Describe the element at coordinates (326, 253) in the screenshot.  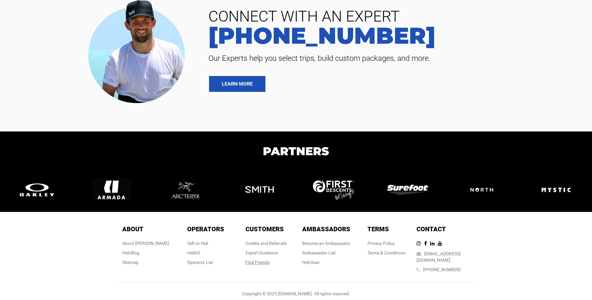
I see `div: Ambassador List` at that location.